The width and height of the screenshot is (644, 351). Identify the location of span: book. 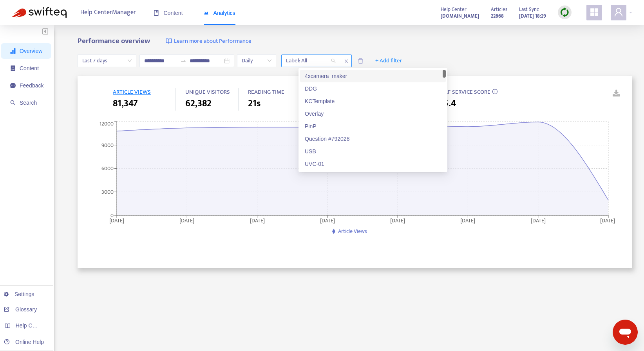
(156, 13).